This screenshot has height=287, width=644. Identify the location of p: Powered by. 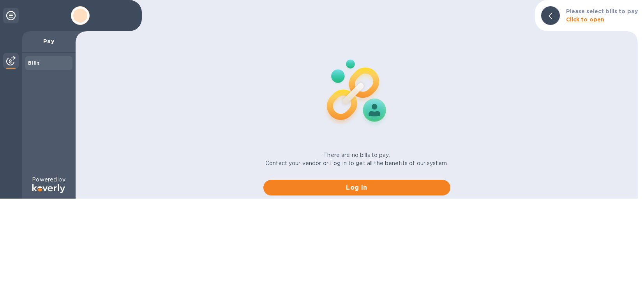
(48, 179).